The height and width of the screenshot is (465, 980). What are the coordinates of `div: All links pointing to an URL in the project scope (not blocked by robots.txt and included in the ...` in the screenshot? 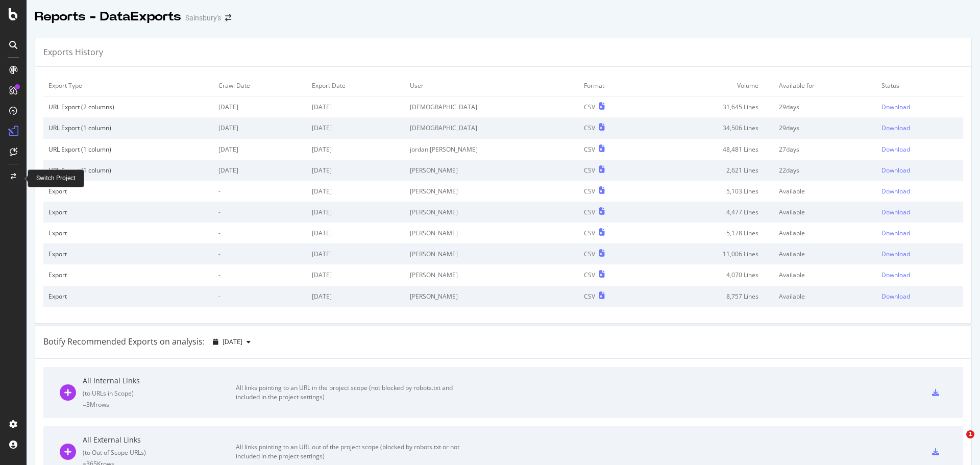 It's located at (351, 392).